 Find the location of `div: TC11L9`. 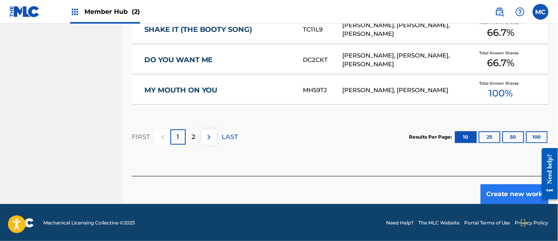

div: TC11L9 is located at coordinates (322, 30).